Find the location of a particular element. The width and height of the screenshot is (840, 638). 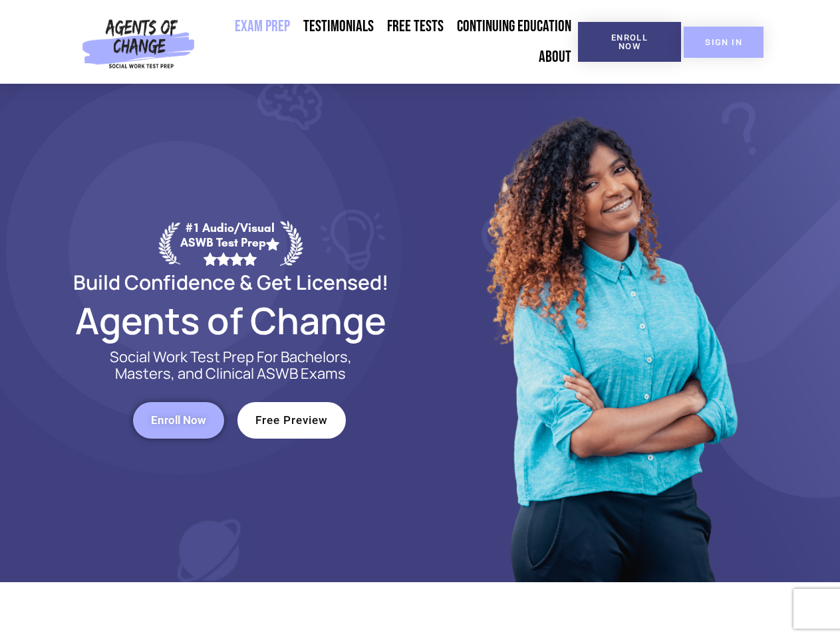

h2: Agents of Change is located at coordinates (230, 320).